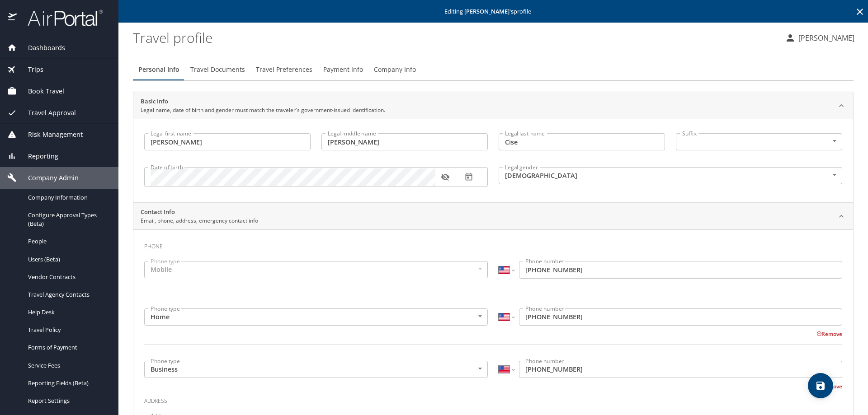 The image size is (868, 415). Describe the element at coordinates (67, 295) in the screenshot. I see `span: Travel Agency Contacts` at that location.